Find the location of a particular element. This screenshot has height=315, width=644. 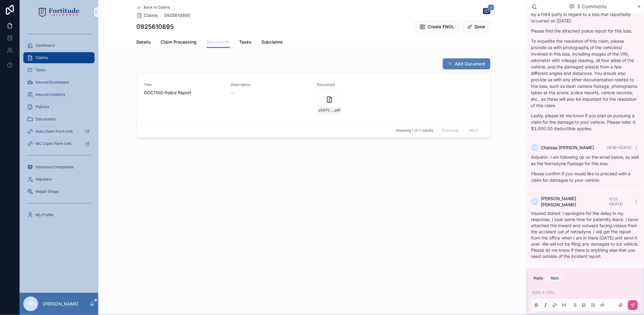

span: Policies is located at coordinates (42, 107).